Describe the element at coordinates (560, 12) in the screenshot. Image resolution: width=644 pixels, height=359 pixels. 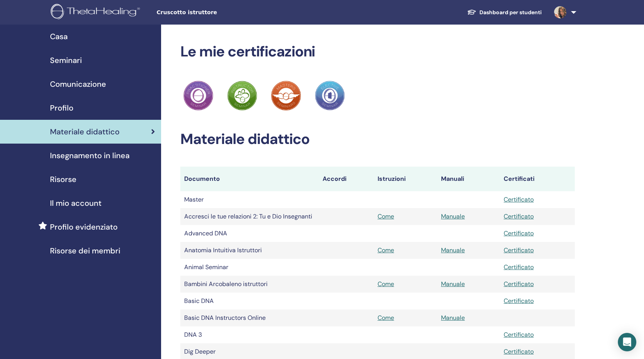
I see `img: default.jpg` at that location.